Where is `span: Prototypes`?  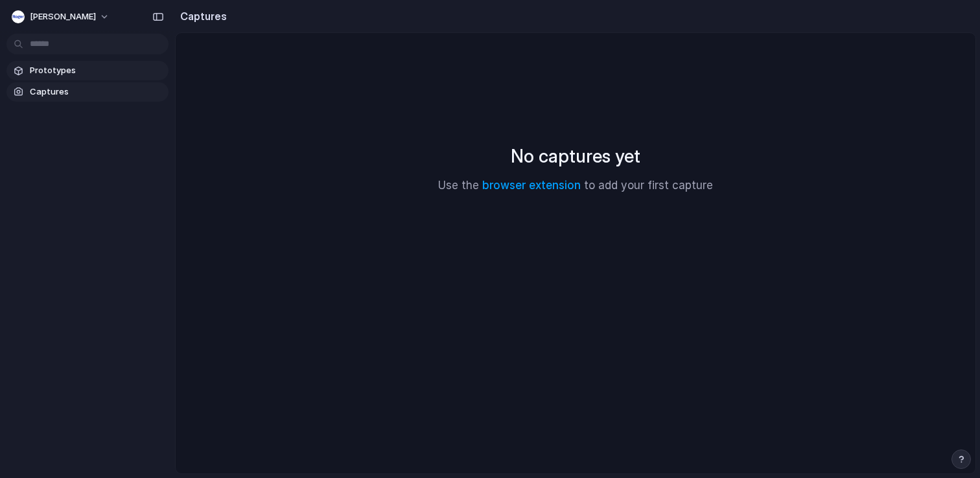 span: Prototypes is located at coordinates (96, 70).